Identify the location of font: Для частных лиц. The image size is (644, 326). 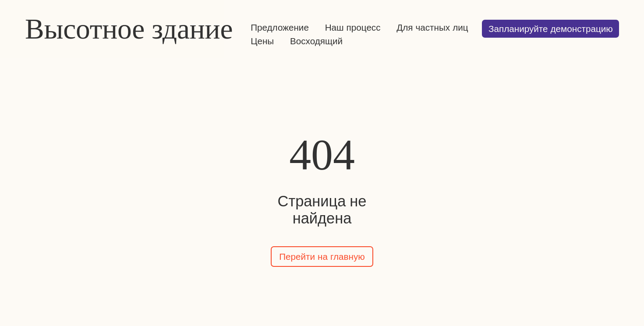
(432, 27).